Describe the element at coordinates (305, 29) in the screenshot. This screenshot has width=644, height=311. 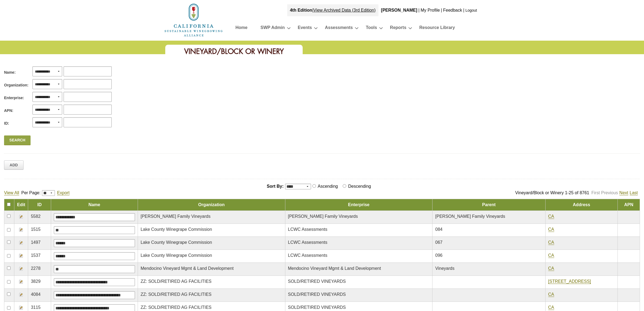
I see `a: Events` at that location.